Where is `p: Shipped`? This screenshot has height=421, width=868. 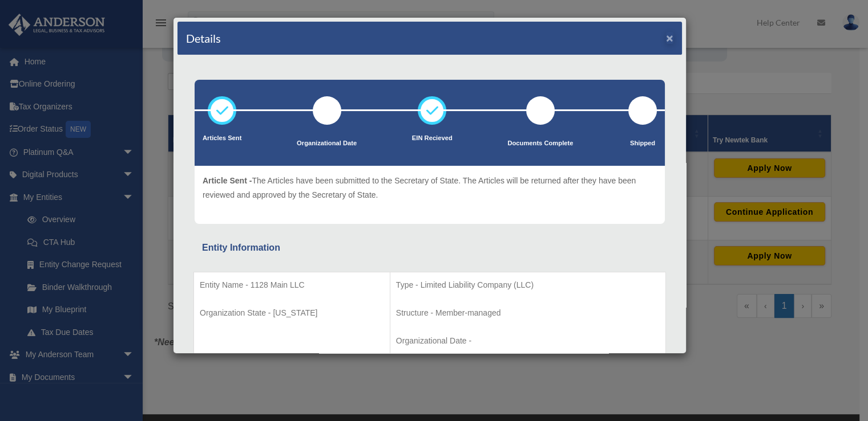 p: Shipped is located at coordinates (643, 144).